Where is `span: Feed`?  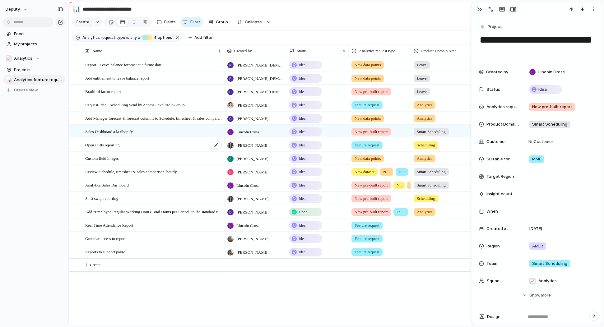
span: Feed is located at coordinates (39, 34).